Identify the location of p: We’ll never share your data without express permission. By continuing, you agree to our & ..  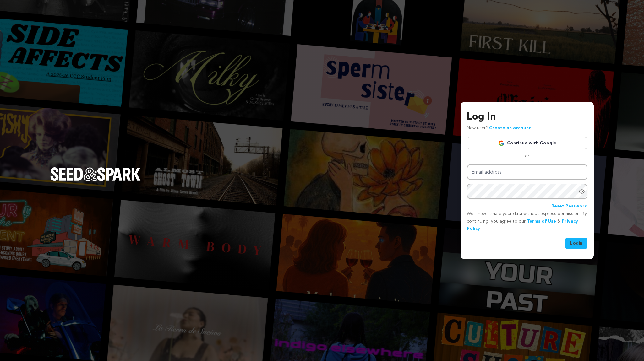
(527, 221).